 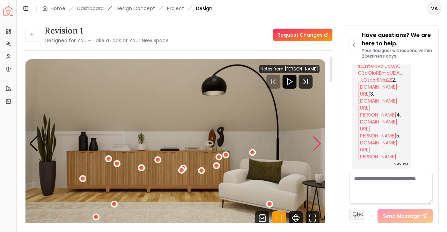 What do you see at coordinates (289, 82) in the screenshot?
I see `svg: Play` at bounding box center [289, 82].